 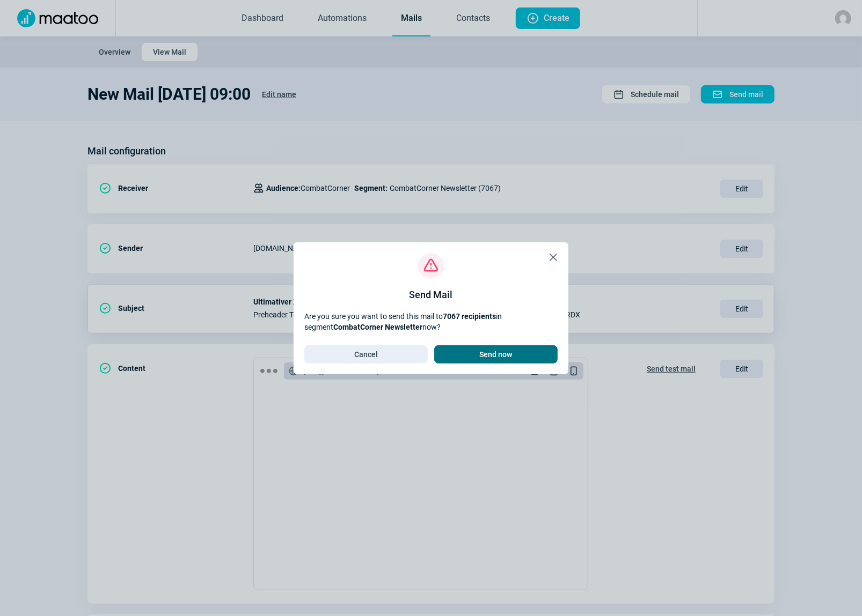 I want to click on button: Send now, so click(x=496, y=355).